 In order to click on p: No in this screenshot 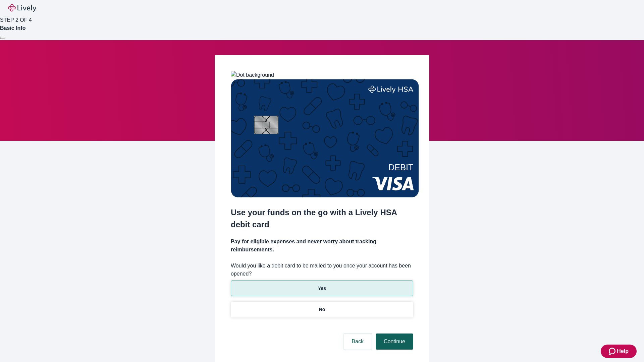, I will do `click(322, 309)`.